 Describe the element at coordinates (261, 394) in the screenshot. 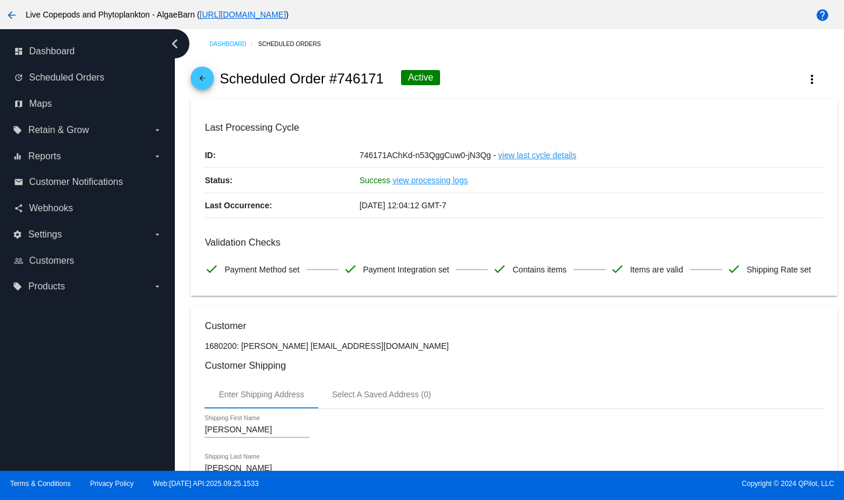

I see `div: Enter Shipping Address` at that location.